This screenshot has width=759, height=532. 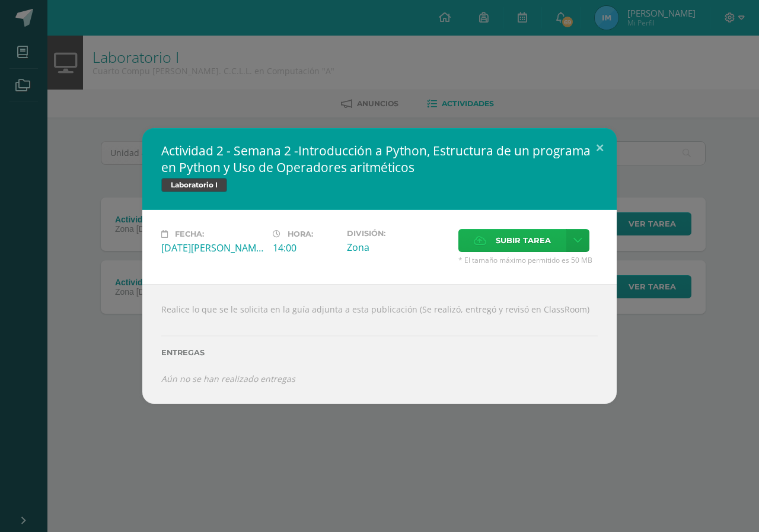 What do you see at coordinates (599, 149) in the screenshot?
I see `button: Close (Esc)` at bounding box center [599, 149].